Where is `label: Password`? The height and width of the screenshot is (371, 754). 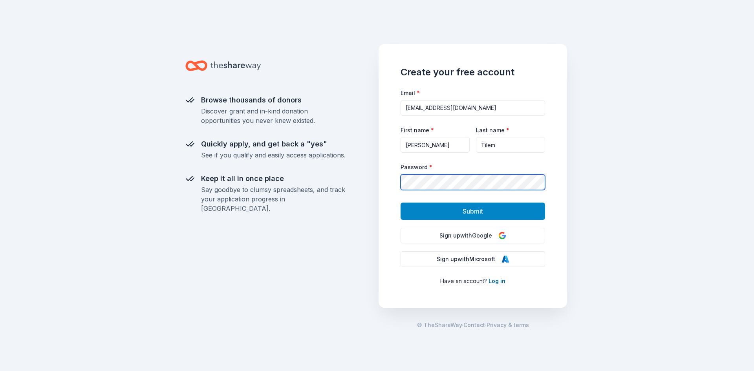
label: Password is located at coordinates (416, 167).